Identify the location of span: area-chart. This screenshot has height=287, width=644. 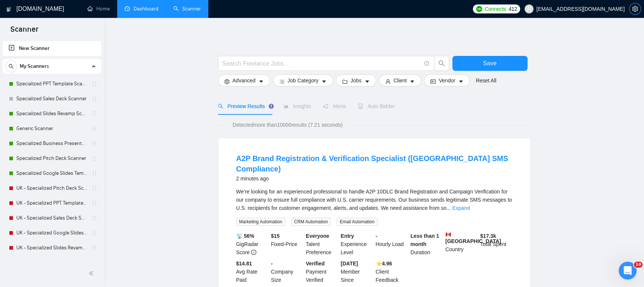
(286, 106).